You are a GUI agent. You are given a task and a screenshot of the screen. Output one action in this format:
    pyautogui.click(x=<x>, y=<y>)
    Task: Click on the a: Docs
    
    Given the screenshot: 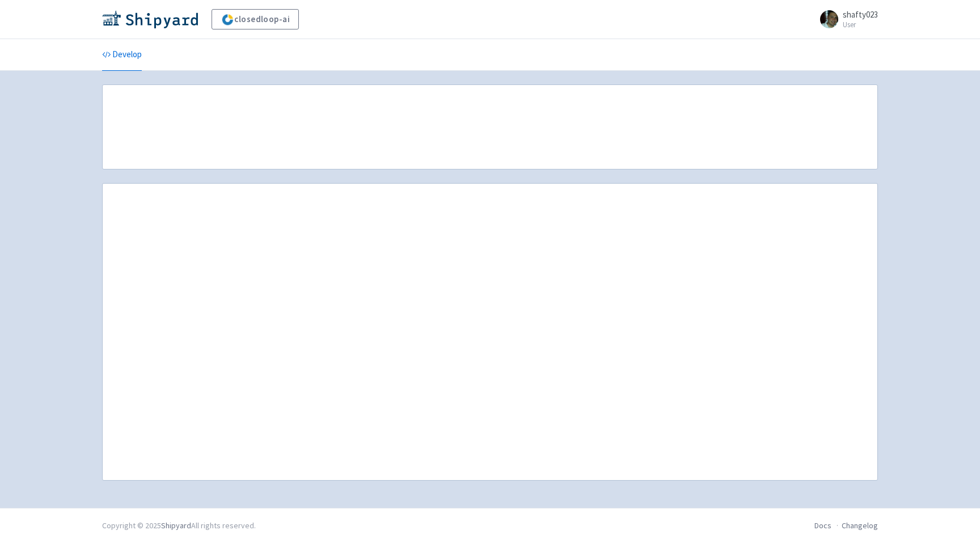 What is the action you would take?
    pyautogui.click(x=822, y=525)
    